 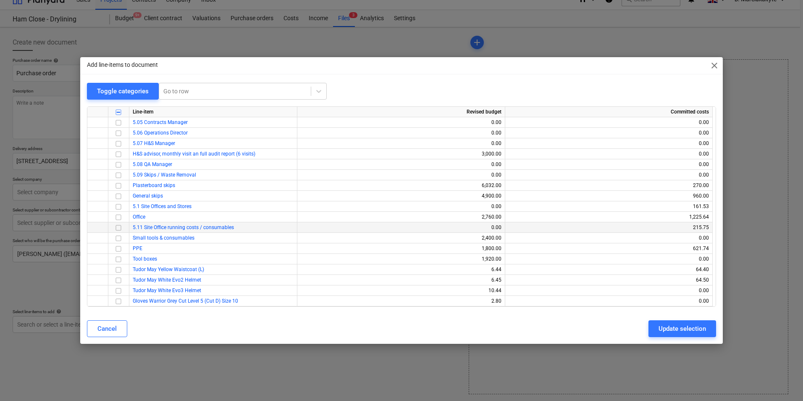 I want to click on span: 5.1 Site Offices and Stores, so click(x=162, y=206).